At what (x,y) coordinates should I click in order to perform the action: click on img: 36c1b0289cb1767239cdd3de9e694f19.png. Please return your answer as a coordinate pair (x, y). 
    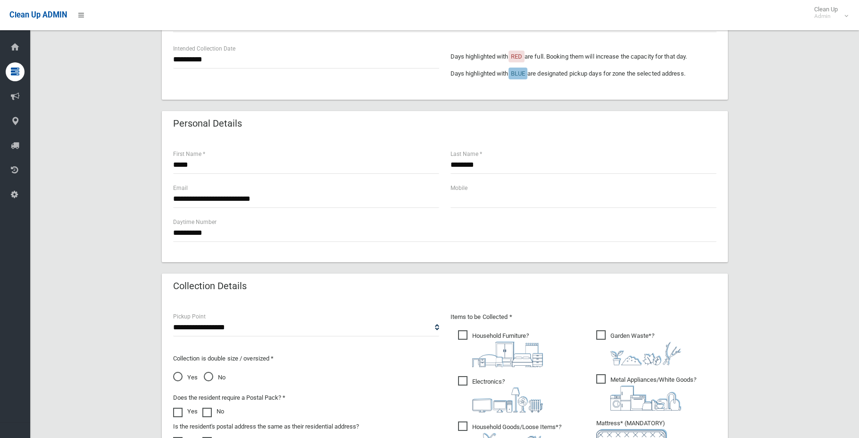
    Looking at the image, I should click on (646, 397).